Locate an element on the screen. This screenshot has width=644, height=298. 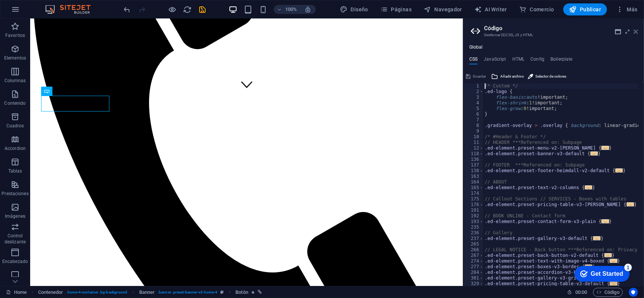
button: Comercio is located at coordinates (536, 10).